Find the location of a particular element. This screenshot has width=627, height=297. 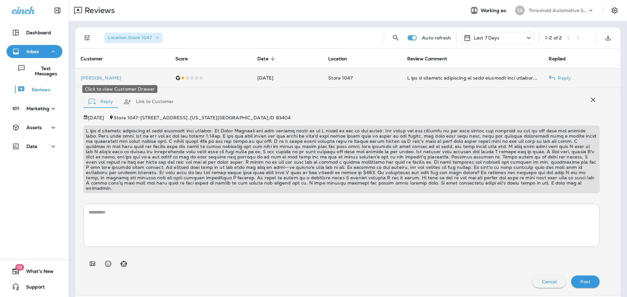

button: Support is located at coordinates (34, 287).